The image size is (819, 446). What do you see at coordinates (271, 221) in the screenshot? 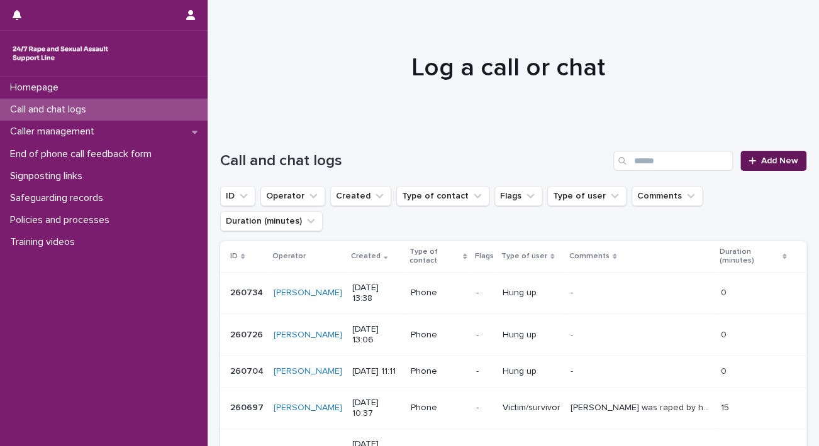
I see `button: Duration (minutes)` at bounding box center [271, 221].